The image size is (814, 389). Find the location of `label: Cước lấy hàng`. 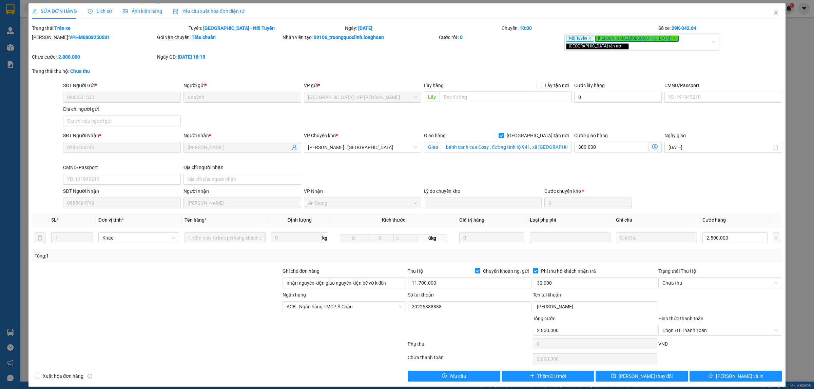

label: Cước lấy hàng is located at coordinates (589, 85).